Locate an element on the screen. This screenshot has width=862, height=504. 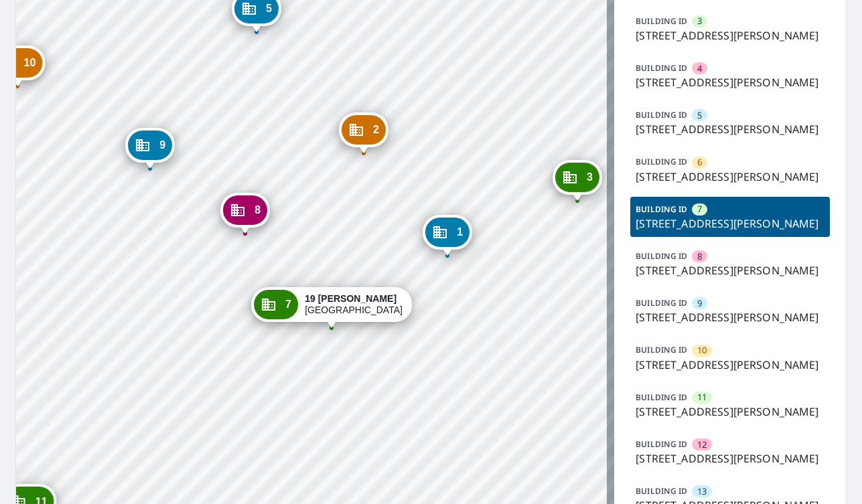
div: Dropped pin, building 7, Commercial property, 19 John Cir Salinas, CA 93905 is located at coordinates (331, 308).